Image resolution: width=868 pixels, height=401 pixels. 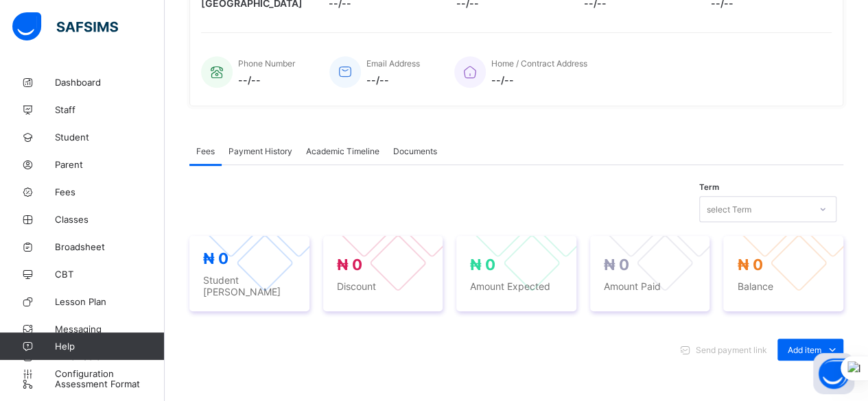 What do you see at coordinates (804, 350) in the screenshot?
I see `span: Add item` at bounding box center [804, 350].